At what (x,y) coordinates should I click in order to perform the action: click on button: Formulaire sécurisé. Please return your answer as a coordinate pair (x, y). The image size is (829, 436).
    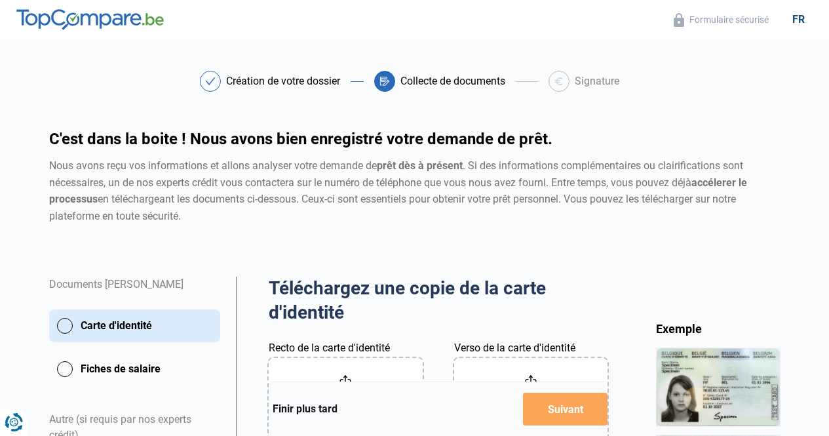
    Looking at the image, I should click on (721, 20).